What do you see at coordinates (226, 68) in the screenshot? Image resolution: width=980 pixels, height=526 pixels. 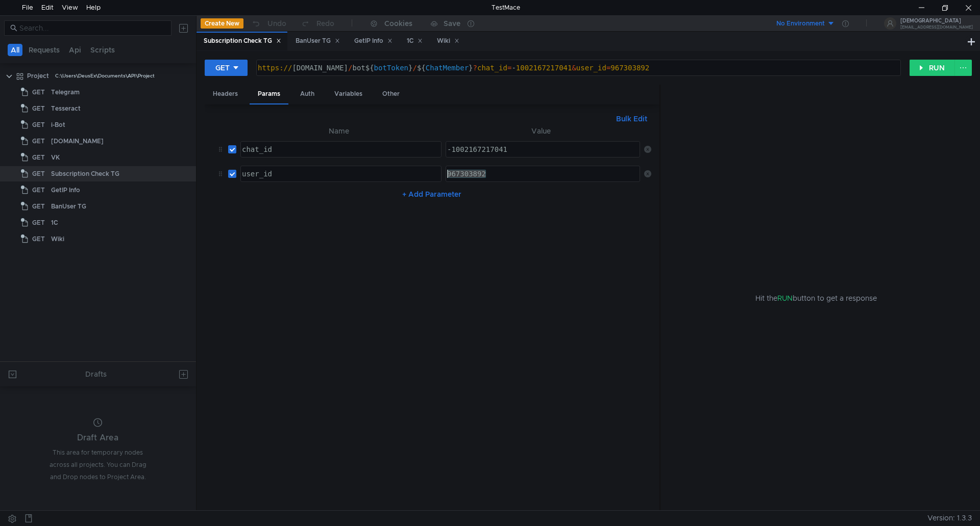 I see `button: GET` at bounding box center [226, 68].